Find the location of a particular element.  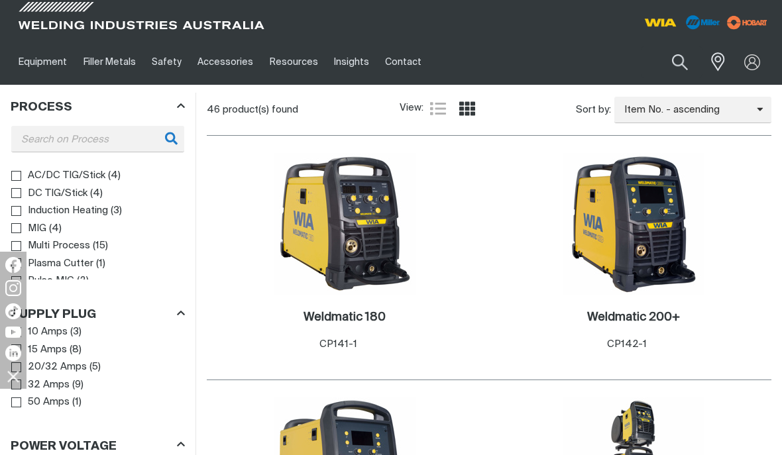

input: Search on Process is located at coordinates (97, 138).